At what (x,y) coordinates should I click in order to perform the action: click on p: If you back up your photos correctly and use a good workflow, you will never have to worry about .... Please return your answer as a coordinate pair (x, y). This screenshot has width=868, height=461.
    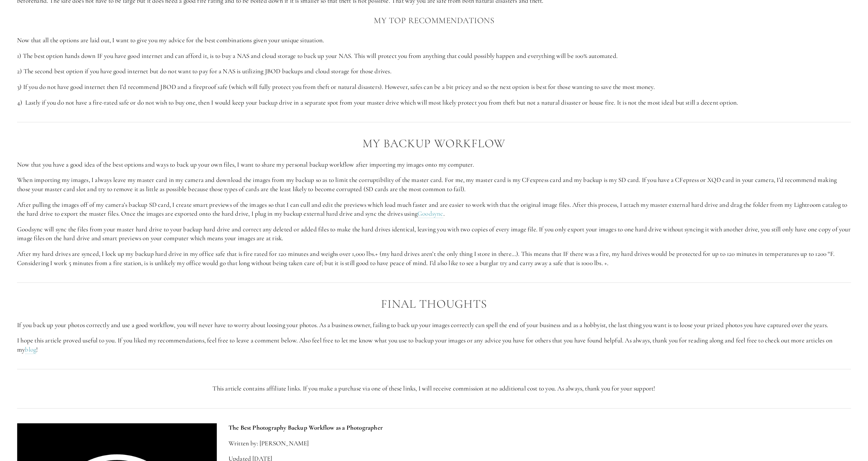
    Looking at the image, I should click on (434, 325).